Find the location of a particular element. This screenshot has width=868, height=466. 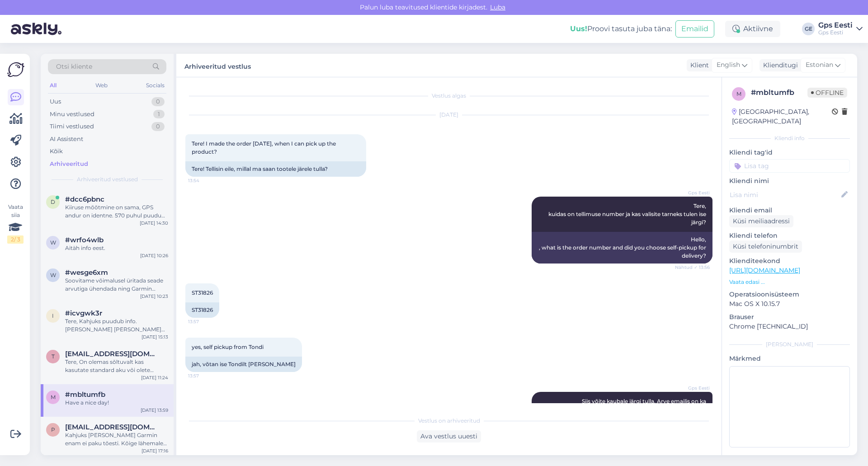

div: ST31826 is located at coordinates (202, 310).